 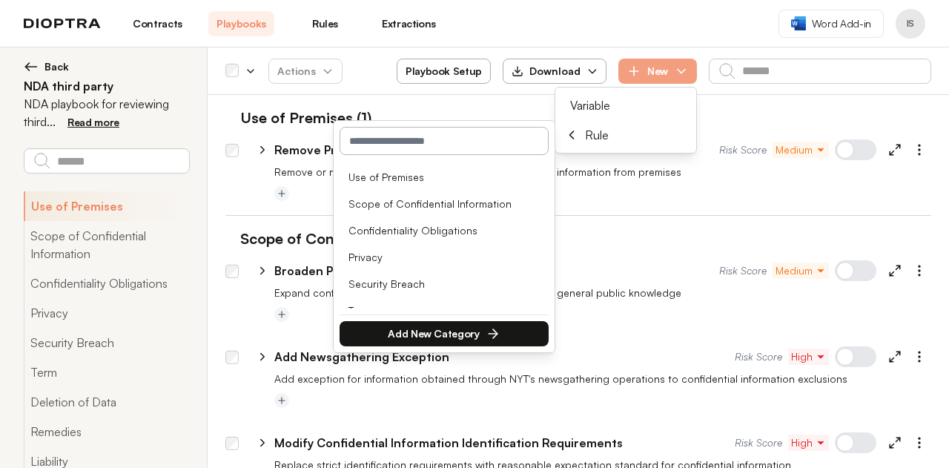 I want to click on p: Modify Confidential Information Identification Requirements, so click(x=448, y=442).